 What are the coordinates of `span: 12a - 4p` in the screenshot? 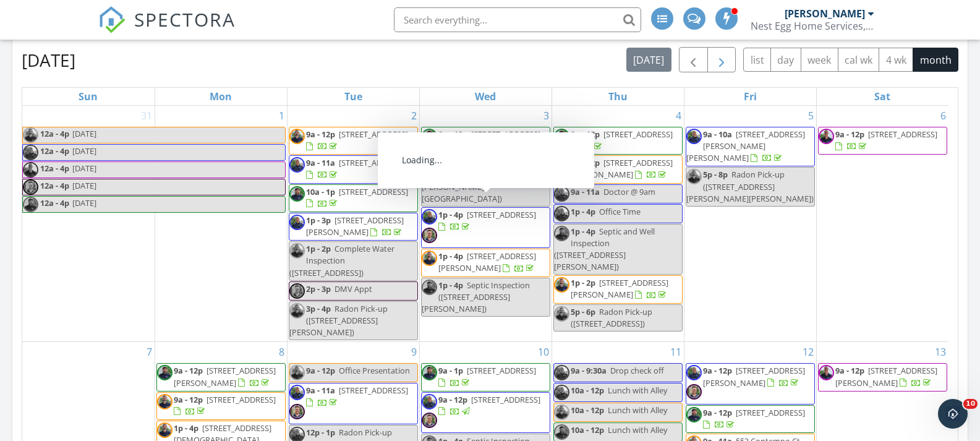 It's located at (55, 152).